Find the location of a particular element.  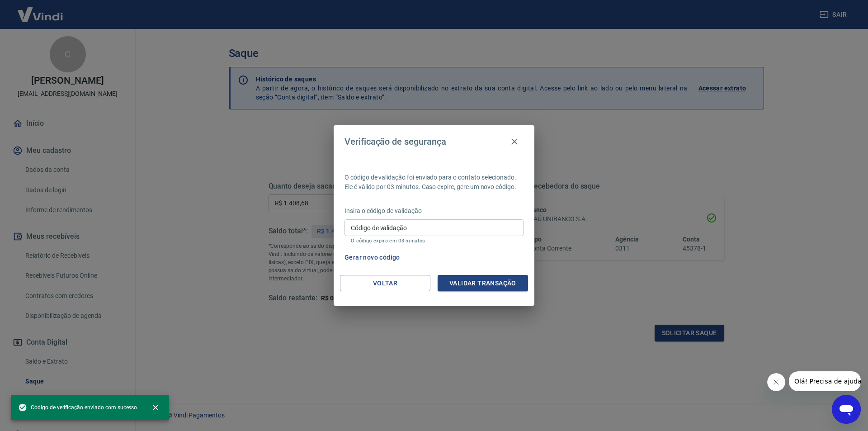

span: Código de verificação enviado com sucesso. is located at coordinates (78, 407).